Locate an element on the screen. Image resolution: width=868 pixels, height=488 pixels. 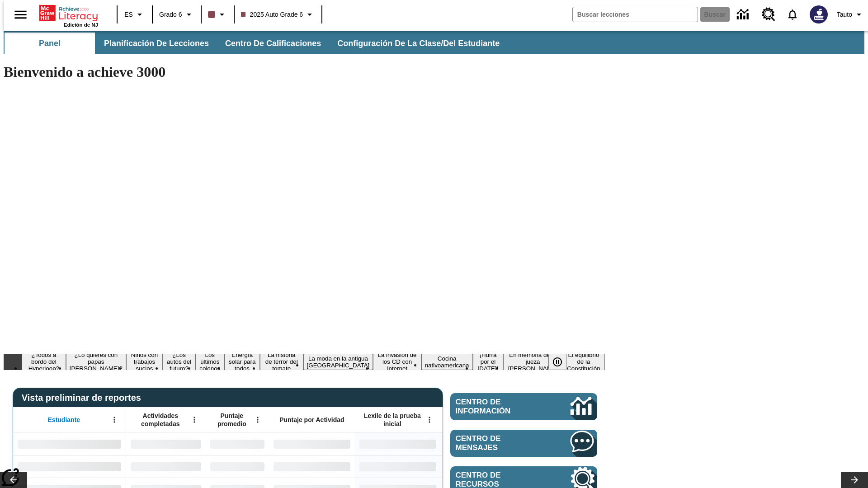
button: Diapositiva 8 La moda en la antigua Roma is located at coordinates (338, 362).